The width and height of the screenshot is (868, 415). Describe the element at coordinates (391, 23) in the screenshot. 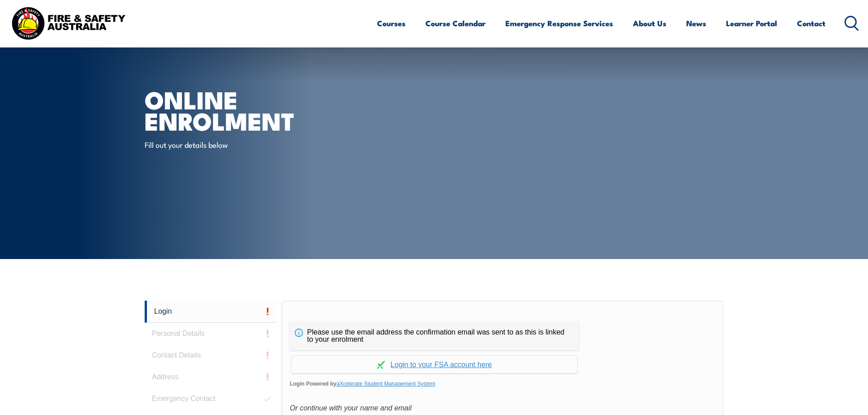

I see `a: Courses` at that location.